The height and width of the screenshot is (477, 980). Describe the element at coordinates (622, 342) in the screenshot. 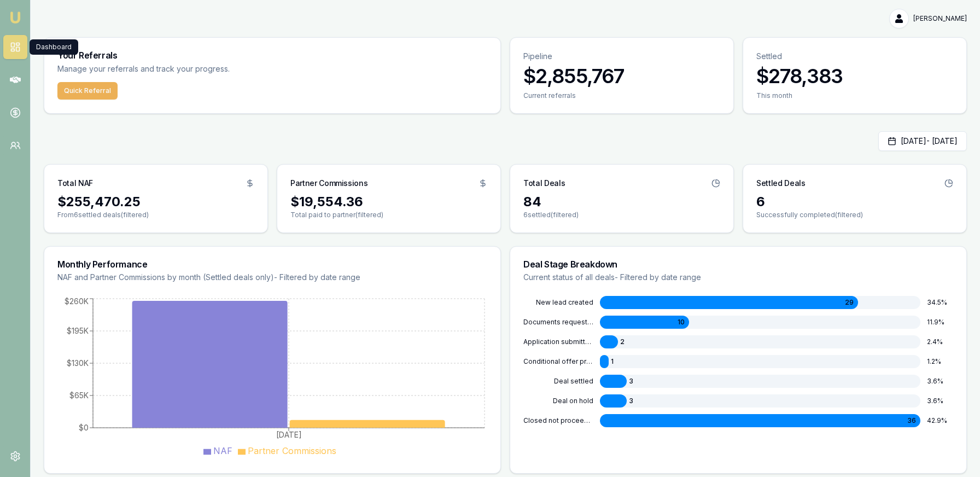

I see `span: 2` at that location.